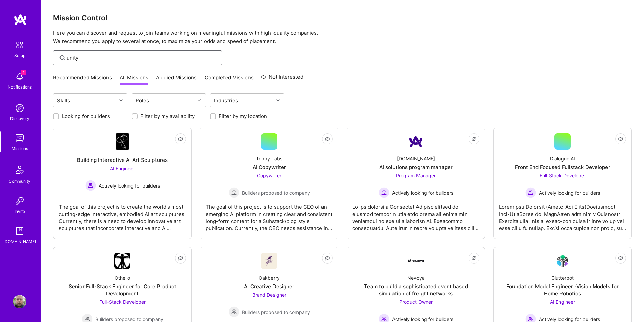 The image size is (644, 322). What do you see at coordinates (20, 87) in the screenshot?
I see `div: Notifications` at bounding box center [20, 87].